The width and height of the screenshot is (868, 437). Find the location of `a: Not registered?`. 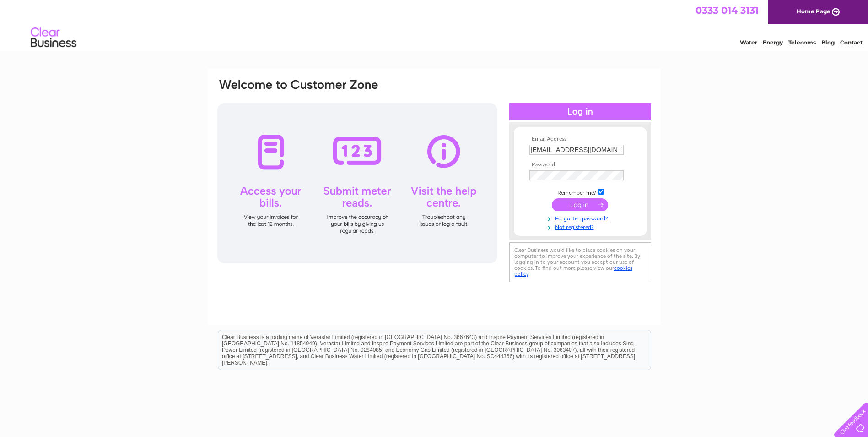

a: Not registered? is located at coordinates (581, 226).